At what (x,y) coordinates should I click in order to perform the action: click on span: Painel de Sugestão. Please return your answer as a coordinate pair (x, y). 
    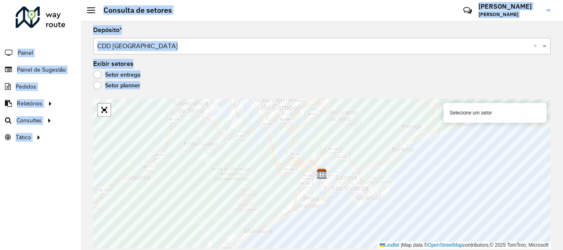
    Looking at the image, I should click on (41, 70).